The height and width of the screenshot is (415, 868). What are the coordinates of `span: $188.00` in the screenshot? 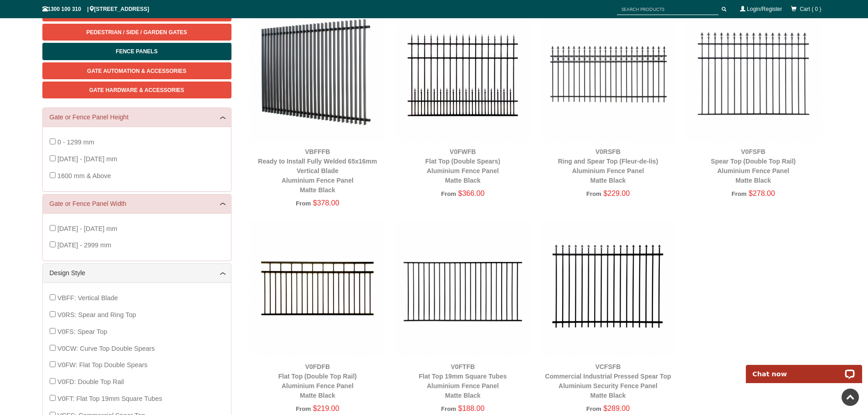 It's located at (472, 408).